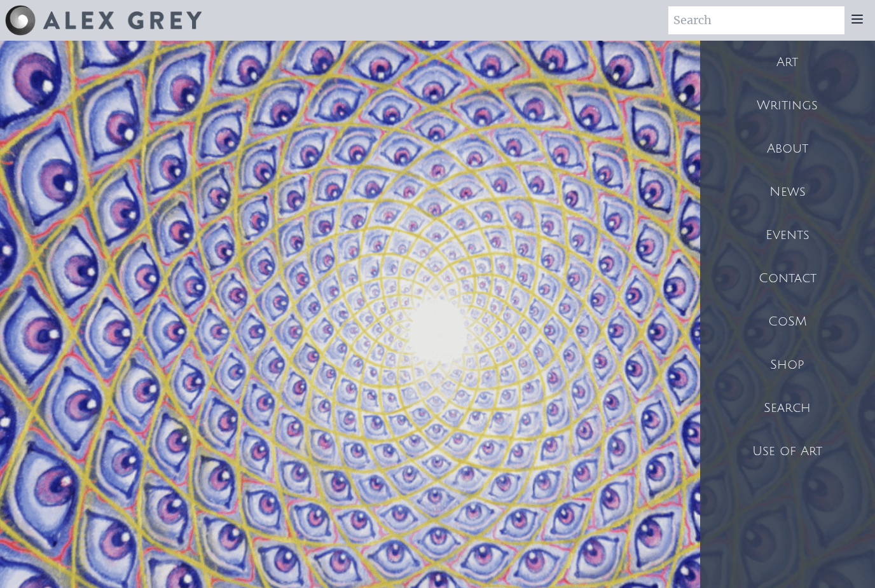  Describe the element at coordinates (788, 235) in the screenshot. I see `div: Events` at that location.